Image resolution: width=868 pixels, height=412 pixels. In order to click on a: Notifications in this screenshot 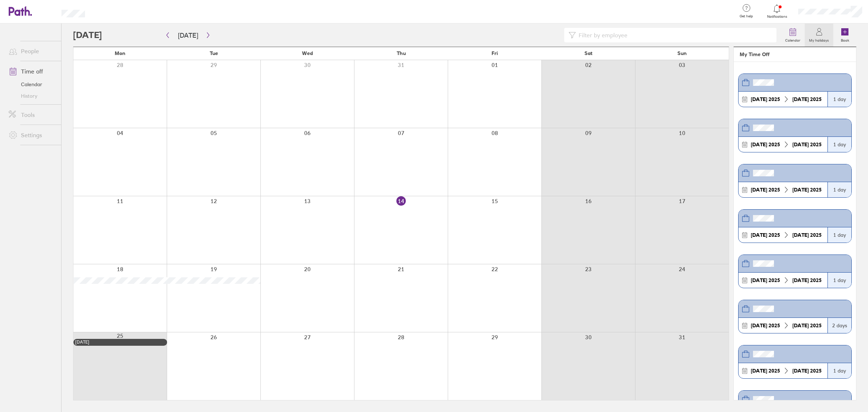, I will do `click(777, 11)`.